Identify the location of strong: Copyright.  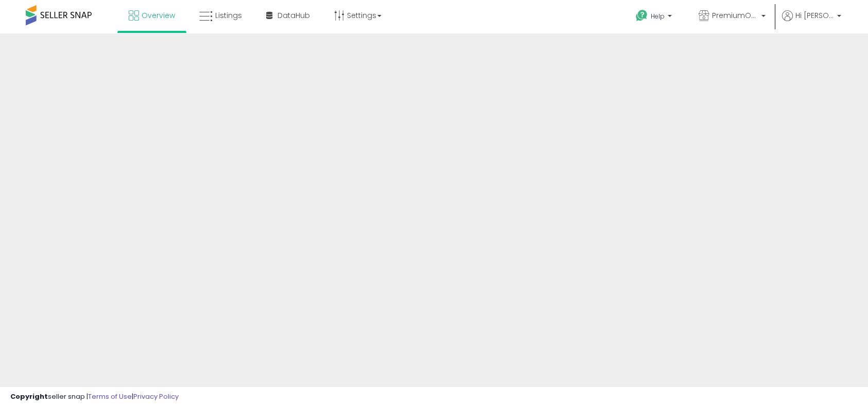
(28, 397).